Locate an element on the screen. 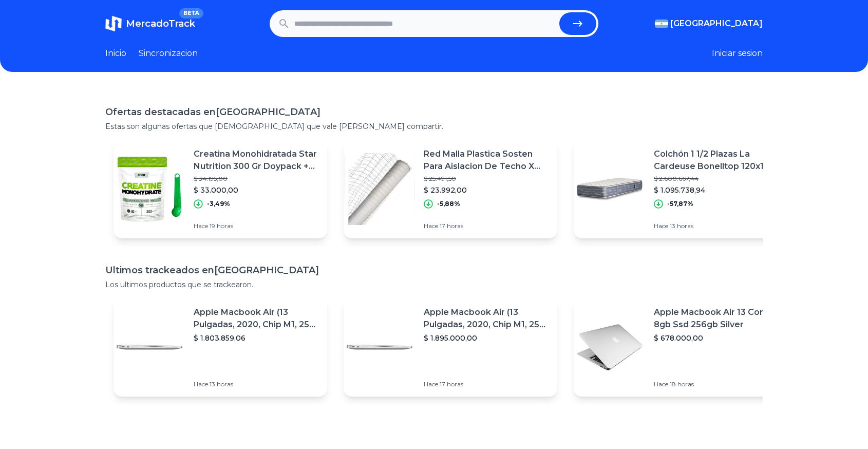 This screenshot has width=868, height=449. p: $ 2.600.667,44 is located at coordinates (716, 179).